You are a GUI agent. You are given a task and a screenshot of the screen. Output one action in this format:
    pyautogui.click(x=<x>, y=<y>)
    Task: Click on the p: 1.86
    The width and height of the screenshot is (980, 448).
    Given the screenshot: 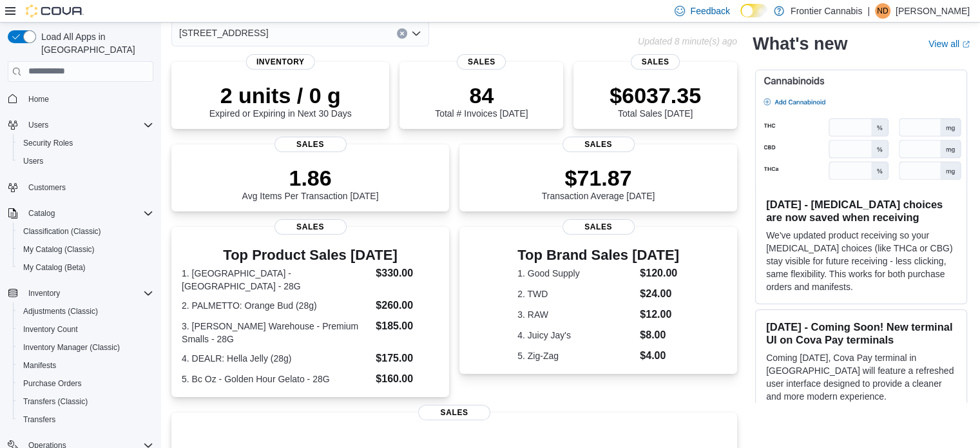 What is the action you would take?
    pyautogui.click(x=311, y=178)
    